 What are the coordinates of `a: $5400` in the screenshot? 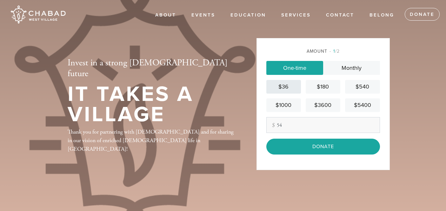 It's located at (362, 105).